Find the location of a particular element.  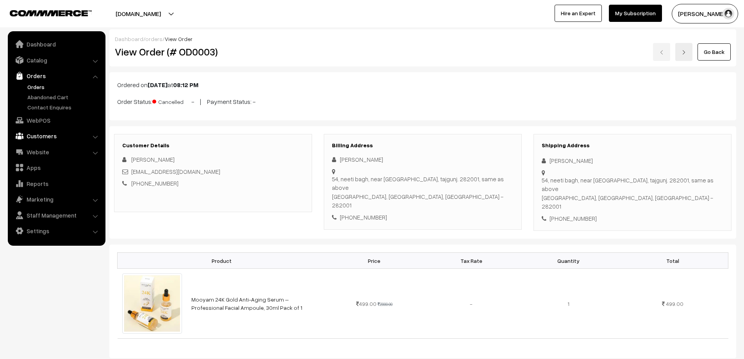

a: Customers is located at coordinates (56, 136).